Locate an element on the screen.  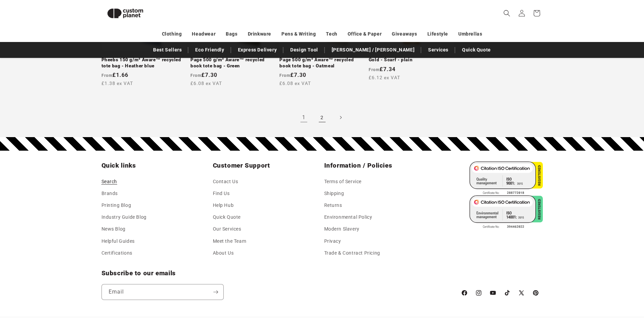
a: Terms of Service is located at coordinates (343, 182).